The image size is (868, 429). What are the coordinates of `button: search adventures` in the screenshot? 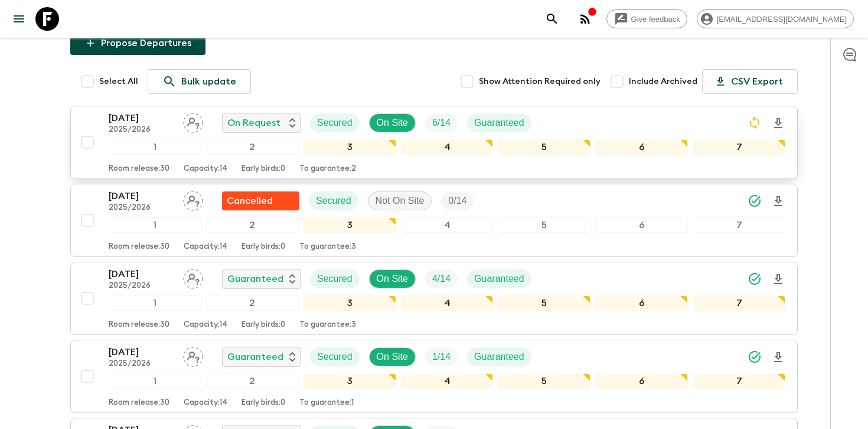 It's located at (552, 19).